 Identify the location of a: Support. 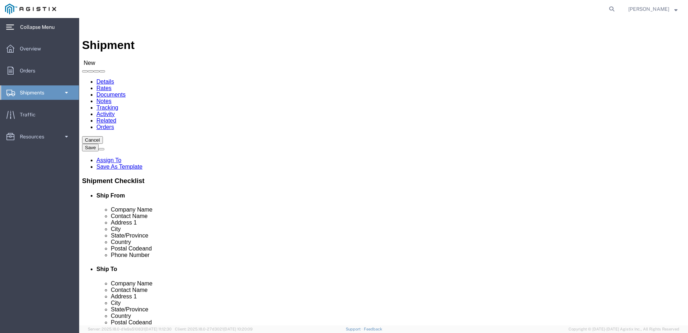
(355, 329).